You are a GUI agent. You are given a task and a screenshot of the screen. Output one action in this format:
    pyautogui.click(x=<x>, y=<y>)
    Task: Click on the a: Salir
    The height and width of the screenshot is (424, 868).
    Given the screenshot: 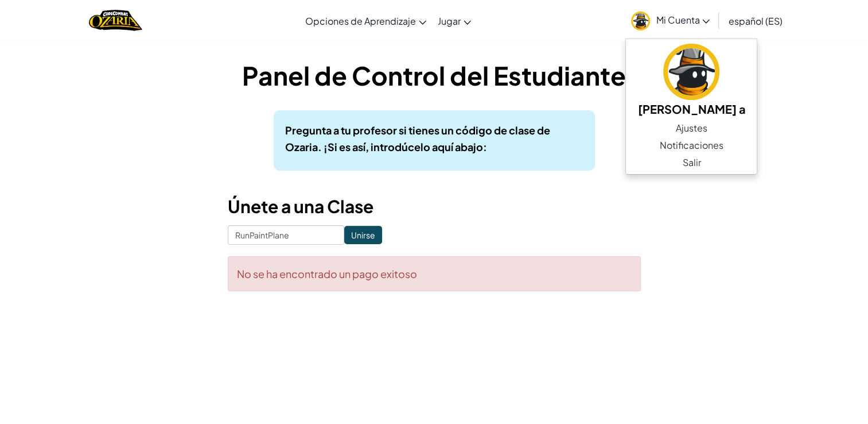 What is the action you would take?
    pyautogui.click(x=692, y=163)
    